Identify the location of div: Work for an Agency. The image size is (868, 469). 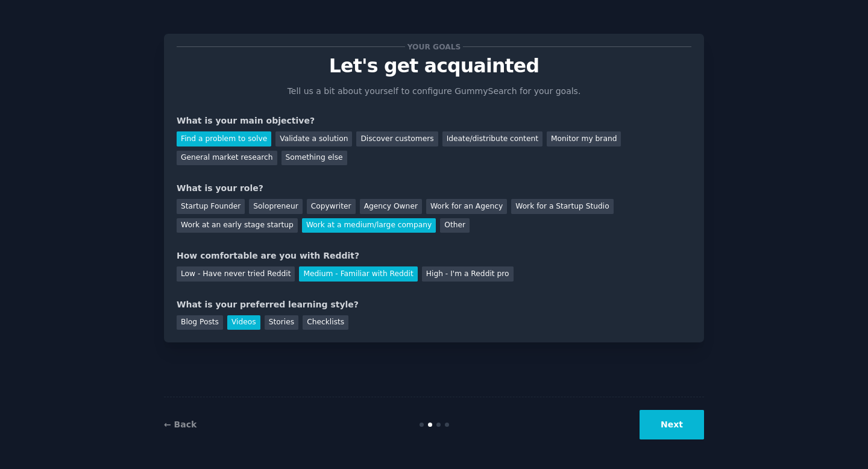
(466, 206).